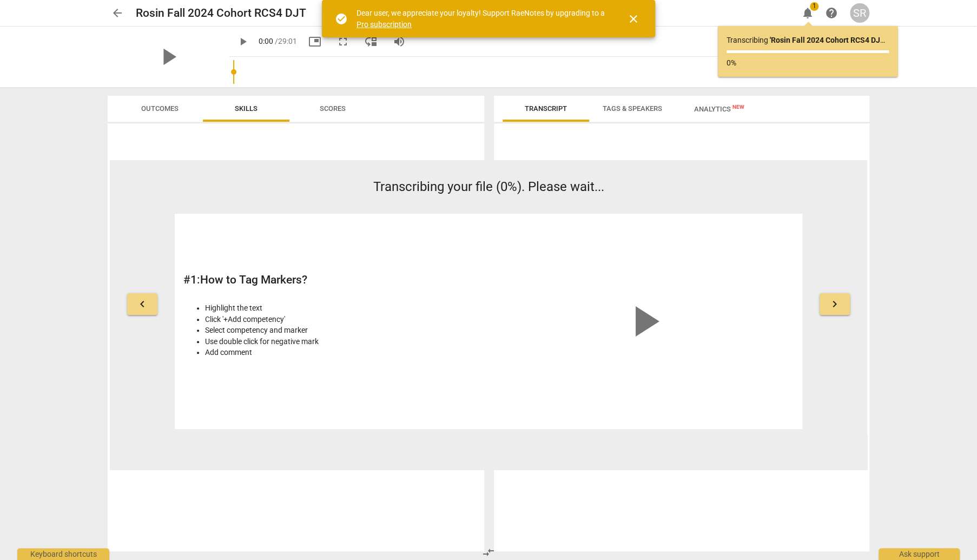 The image size is (977, 560). Describe the element at coordinates (835, 304) in the screenshot. I see `span: keyboard_arrow_right` at that location.